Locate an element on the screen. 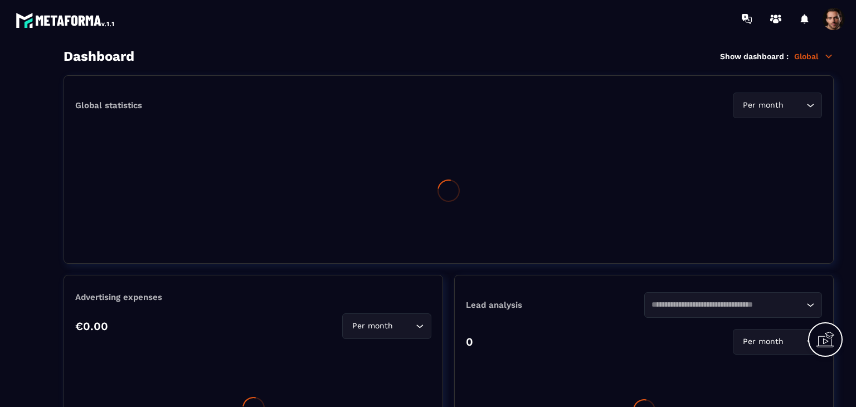 Image resolution: width=856 pixels, height=407 pixels. p: Advertising expenses is located at coordinates (253, 297).